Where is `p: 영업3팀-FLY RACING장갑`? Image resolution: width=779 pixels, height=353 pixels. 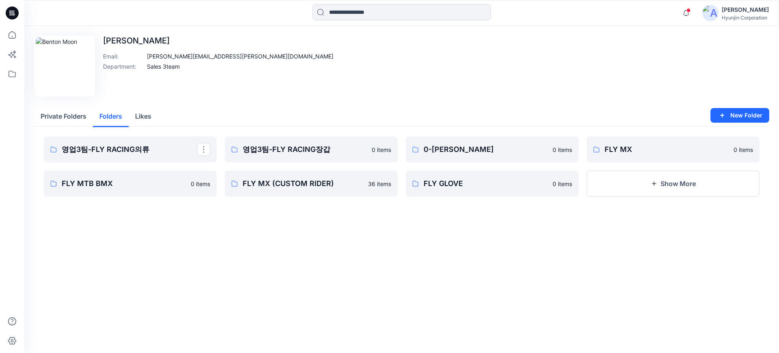 p: 영업3팀-FLY RACING장갑 is located at coordinates (305, 149).